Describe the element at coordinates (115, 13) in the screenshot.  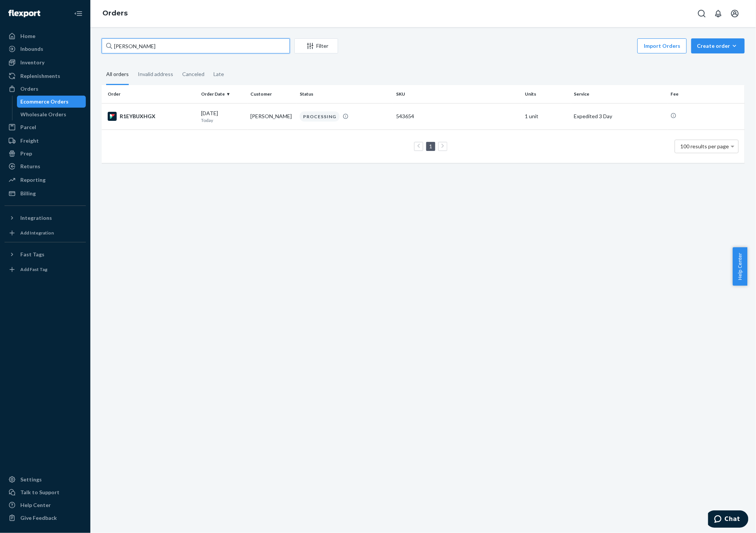
I see `ol: breadcrumbs` at that location.